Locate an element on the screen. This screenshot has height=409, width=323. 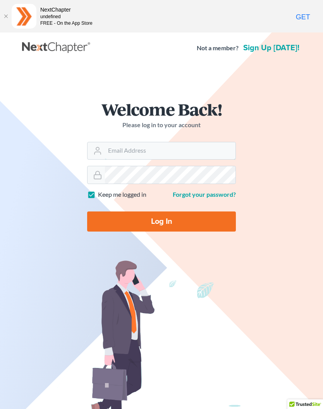
div: FREE - On the App Store is located at coordinates (66, 23).